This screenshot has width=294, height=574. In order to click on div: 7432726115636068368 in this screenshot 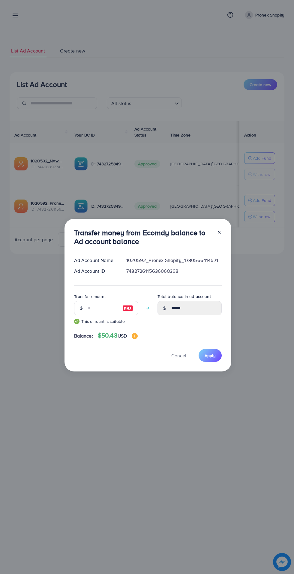, I will do `click(174, 271)`.